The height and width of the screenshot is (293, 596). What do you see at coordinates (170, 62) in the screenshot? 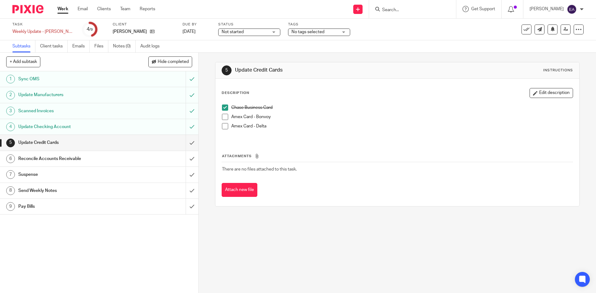
I see `button: Hide completed` at bounding box center [170, 62].